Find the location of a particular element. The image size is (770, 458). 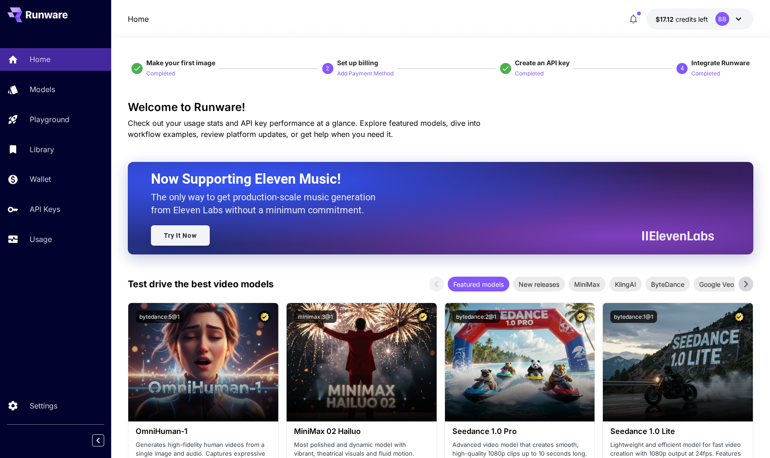

p: Usage is located at coordinates (41, 239).